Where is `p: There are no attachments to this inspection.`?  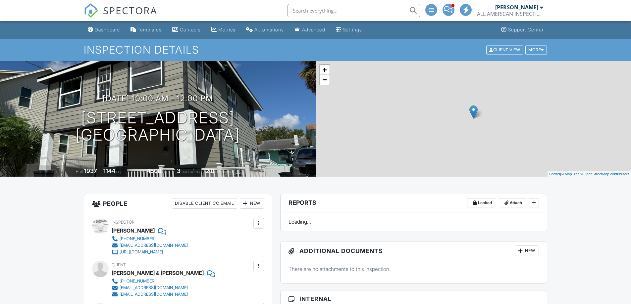
p: There are no attachments to this inspection. is located at coordinates (413, 269).